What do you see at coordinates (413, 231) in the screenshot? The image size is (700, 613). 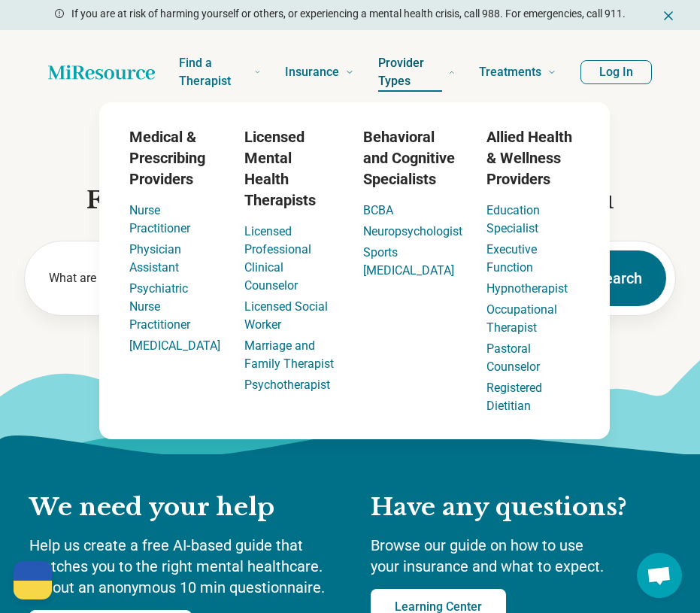 I see `a: Neuropsychologist` at bounding box center [413, 231].